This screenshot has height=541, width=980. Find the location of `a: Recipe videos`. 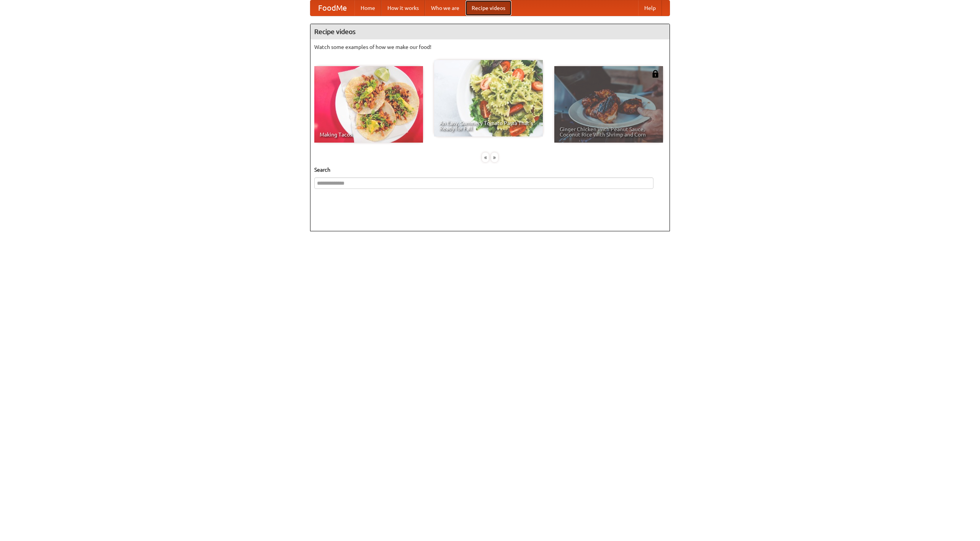

a: Recipe videos is located at coordinates (489, 8).